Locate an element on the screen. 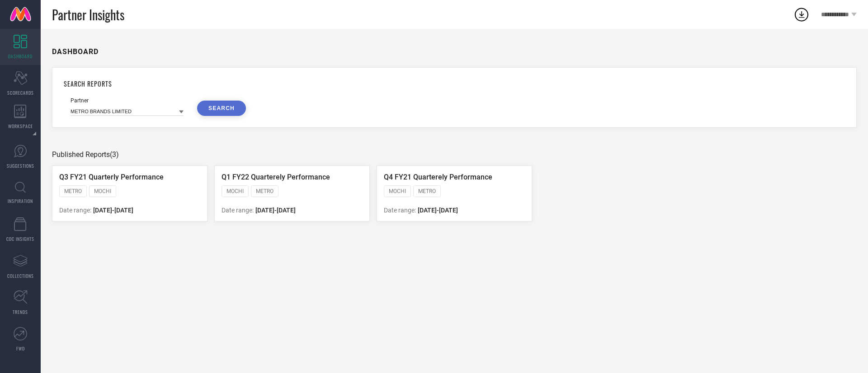 This screenshot has width=868, height=373. button: SEARCH is located at coordinates (222, 108).